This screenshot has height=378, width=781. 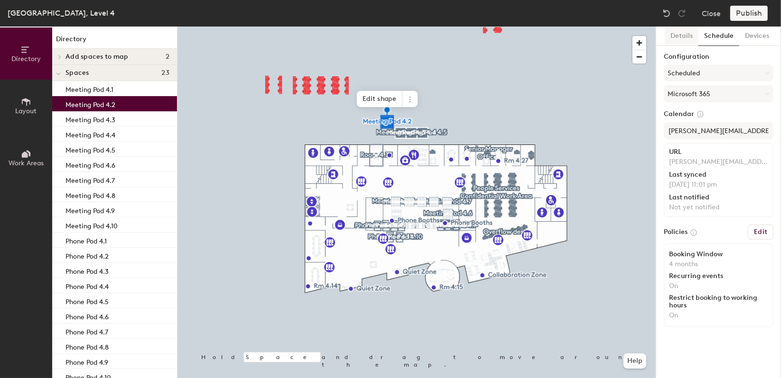 What do you see at coordinates (681, 36) in the screenshot?
I see `button: Details` at bounding box center [681, 36].